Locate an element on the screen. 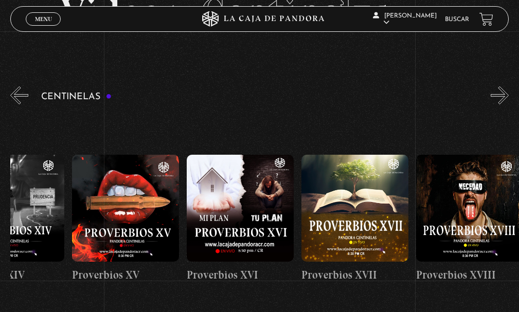  h4: Proverbios XVI is located at coordinates (240, 275).